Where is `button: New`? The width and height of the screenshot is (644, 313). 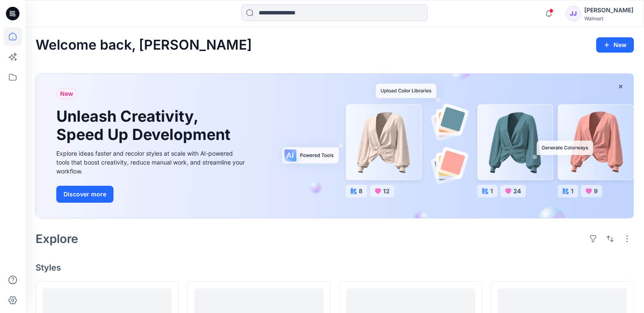 button: New is located at coordinates (615, 45).